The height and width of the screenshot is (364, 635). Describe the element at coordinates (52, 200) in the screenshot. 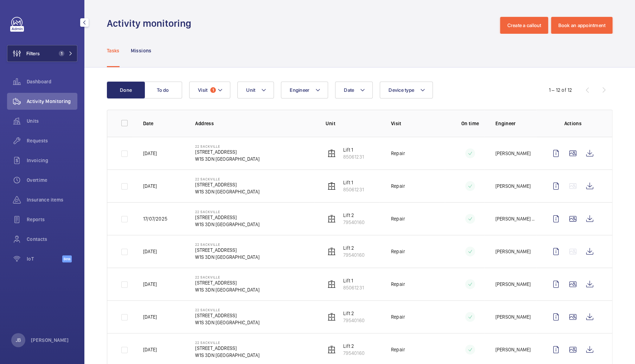

I see `span: Insurance items` at that location.